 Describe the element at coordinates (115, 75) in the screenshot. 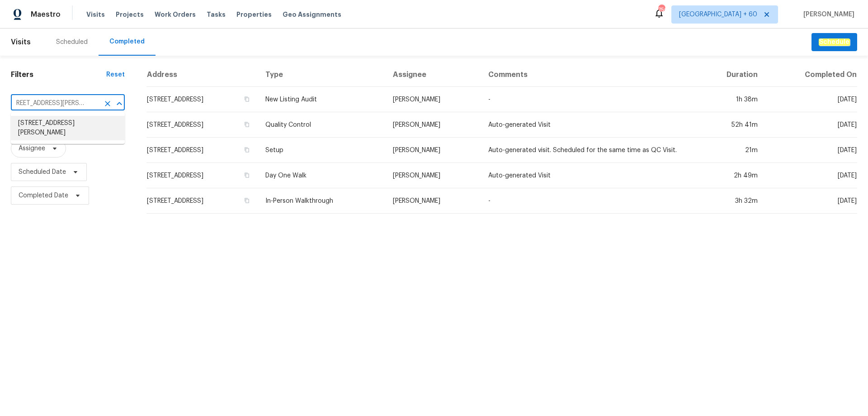

I see `div: Reset` at that location.